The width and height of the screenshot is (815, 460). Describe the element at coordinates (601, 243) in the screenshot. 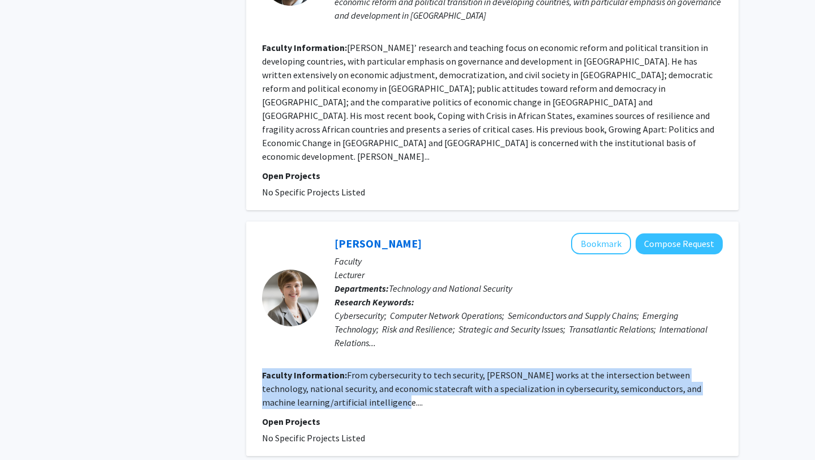

I see `button: Add Melissa Griffith to Bookmarks` at that location.